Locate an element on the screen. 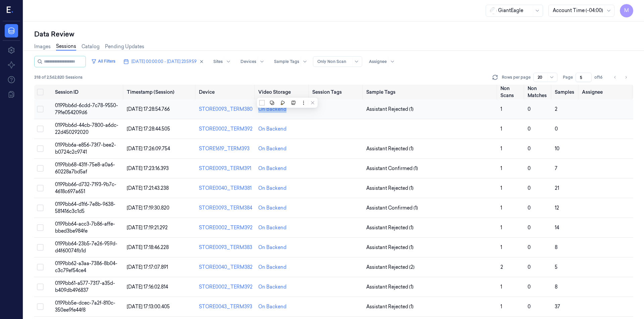 The image size is (644, 319). a: Images is located at coordinates (42, 47).